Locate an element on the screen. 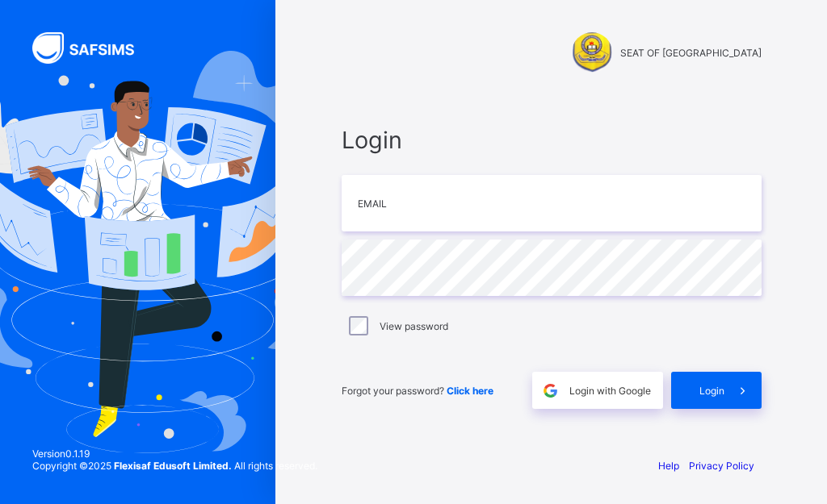 Image resolution: width=827 pixels, height=504 pixels. span: Login with Google is located at coordinates (609, 391).